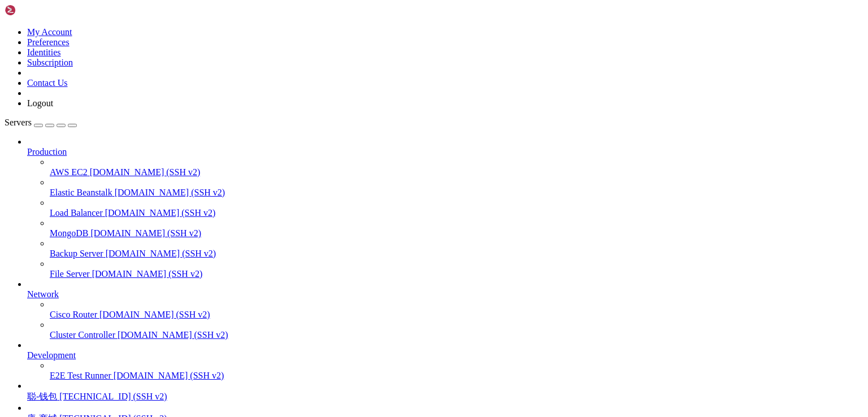 Image resolution: width=868 pixels, height=417 pixels. What do you see at coordinates (82, 335) in the screenshot?
I see `span: Cluster Controller` at bounding box center [82, 335].